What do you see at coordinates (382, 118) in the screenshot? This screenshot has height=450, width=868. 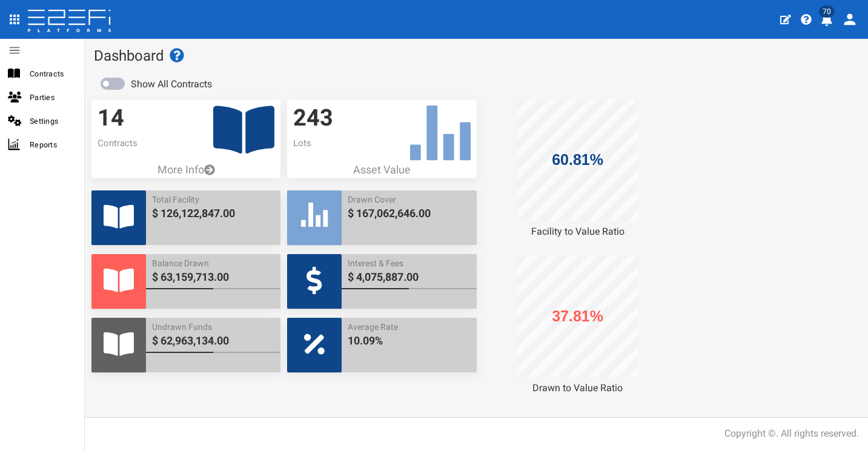 I see `h3: 243` at bounding box center [382, 118].